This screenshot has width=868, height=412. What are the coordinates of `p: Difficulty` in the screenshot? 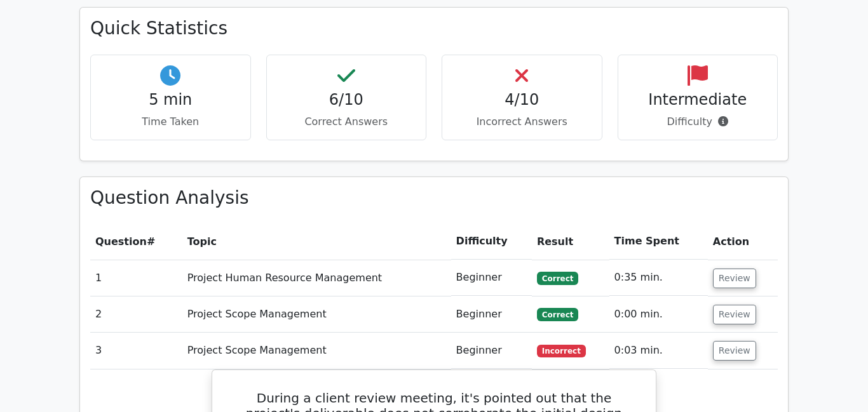 It's located at (698, 122).